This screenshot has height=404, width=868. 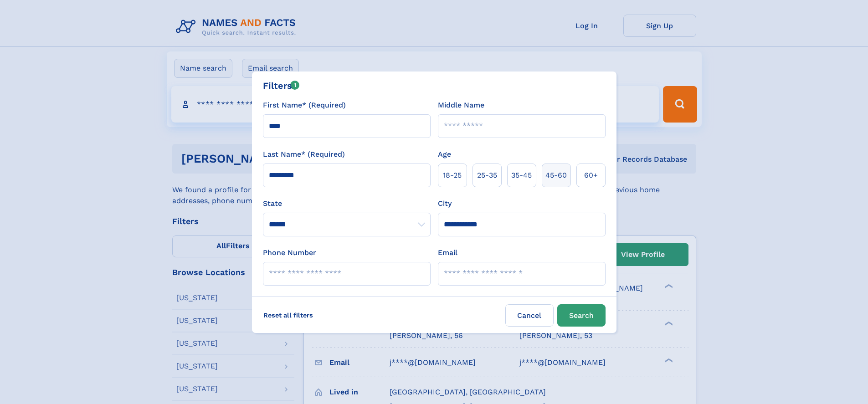 What do you see at coordinates (591, 176) in the screenshot?
I see `span: 60+` at bounding box center [591, 176].